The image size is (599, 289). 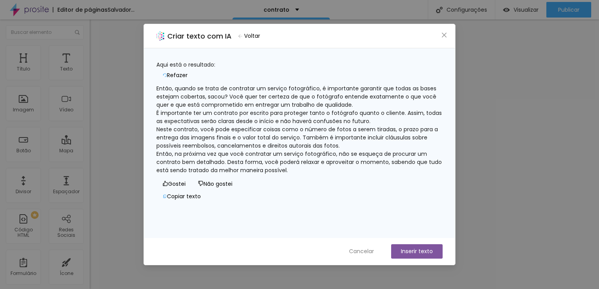 What do you see at coordinates (177, 184) in the screenshot?
I see `font: Gostei` at bounding box center [177, 184].